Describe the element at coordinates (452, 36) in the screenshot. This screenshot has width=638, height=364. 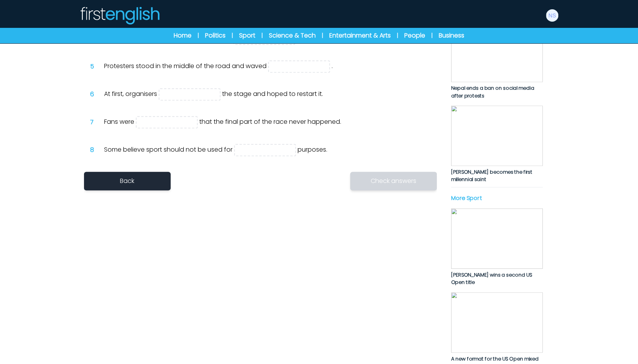
I see `a: Business` at that location.